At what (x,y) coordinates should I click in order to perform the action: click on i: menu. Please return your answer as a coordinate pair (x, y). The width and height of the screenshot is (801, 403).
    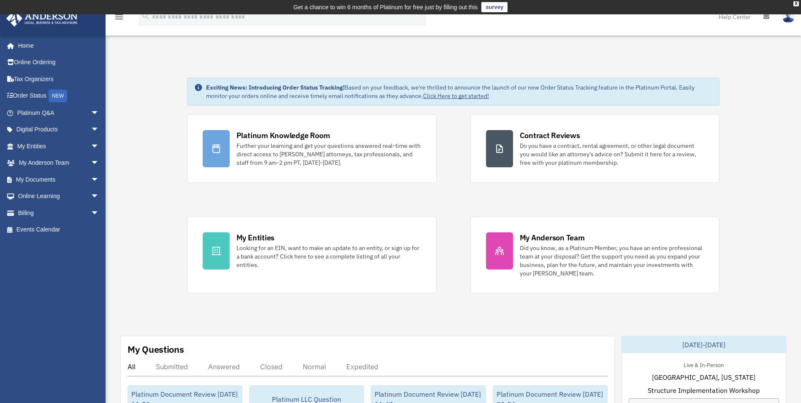
    Looking at the image, I should click on (119, 17).